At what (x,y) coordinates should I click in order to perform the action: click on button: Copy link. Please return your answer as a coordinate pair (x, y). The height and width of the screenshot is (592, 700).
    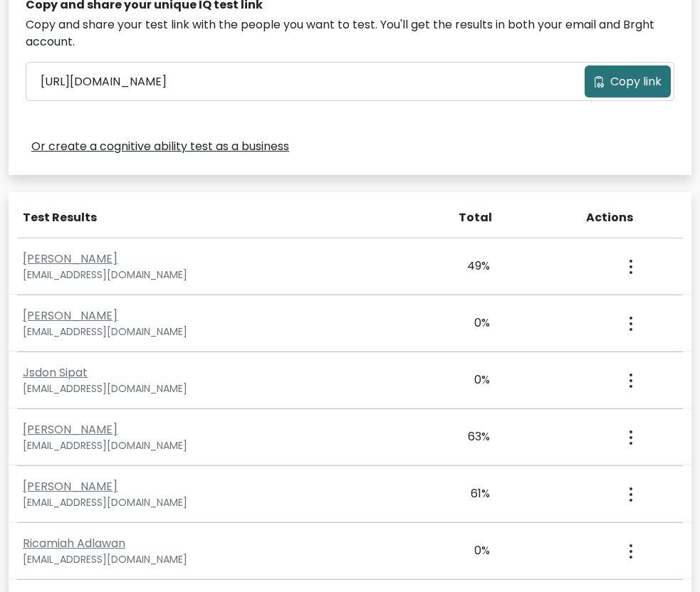
    Looking at the image, I should click on (627, 81).